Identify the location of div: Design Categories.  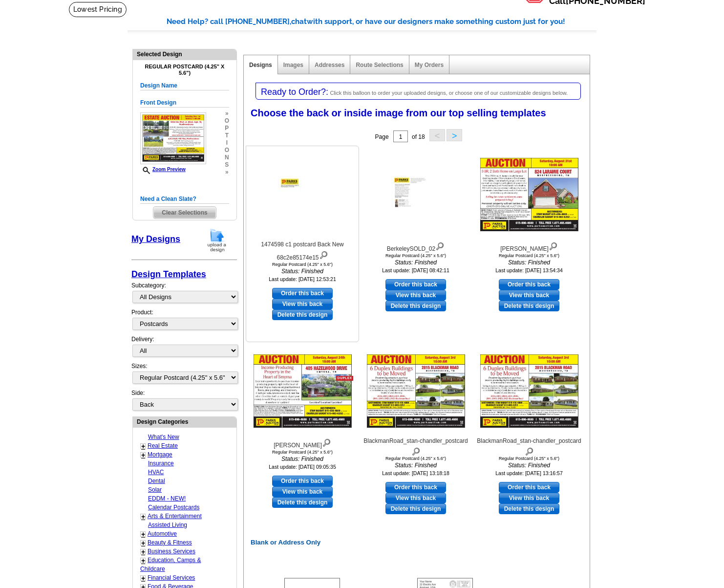
(185, 421).